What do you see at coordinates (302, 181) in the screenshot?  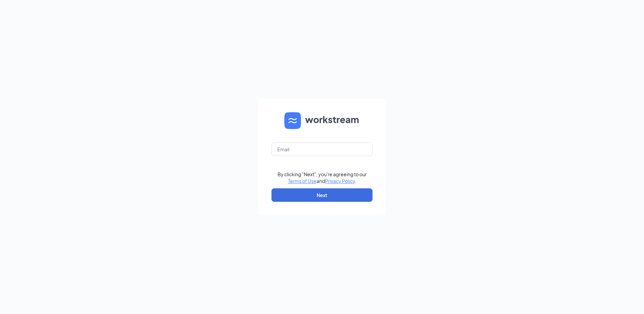 I see `a: Terms of Use` at bounding box center [302, 181].